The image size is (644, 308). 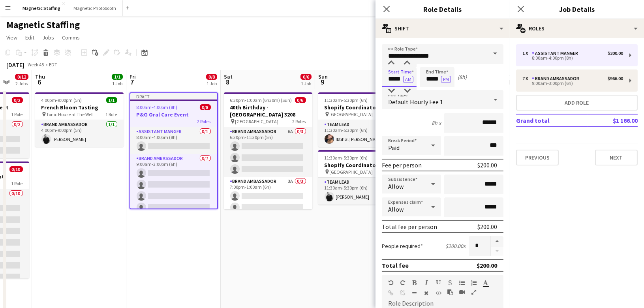 What do you see at coordinates (436, 123) in the screenshot?
I see `div: 8h x` at bounding box center [436, 123].